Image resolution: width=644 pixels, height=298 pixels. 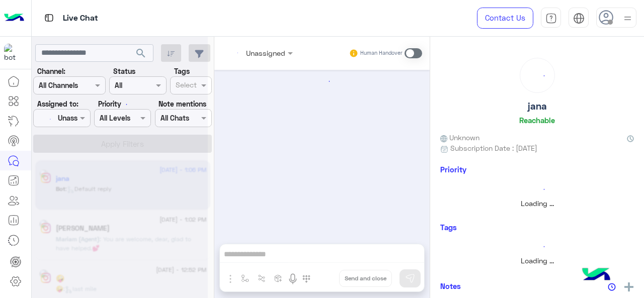 What do you see at coordinates (365, 279) in the screenshot?
I see `button: Send and close` at bounding box center [365, 279].